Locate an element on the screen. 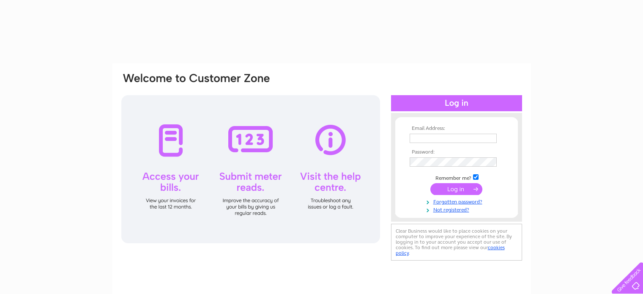 This screenshot has width=643, height=294. div: Clear Business would like to place cookies on your computer to improve your experience of the sit... is located at coordinates (457, 242).